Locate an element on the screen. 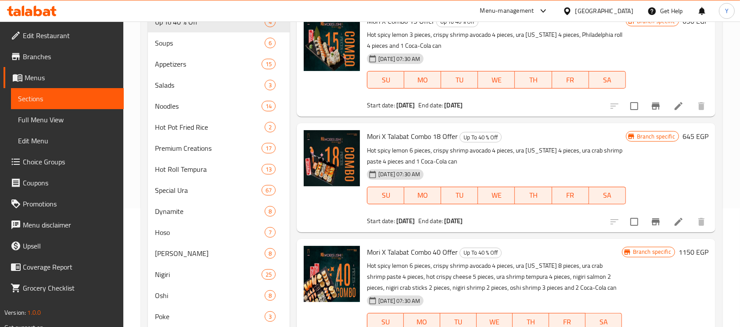 This screenshot has height=327, width=740. a: Edit menu item is located at coordinates (679, 106).